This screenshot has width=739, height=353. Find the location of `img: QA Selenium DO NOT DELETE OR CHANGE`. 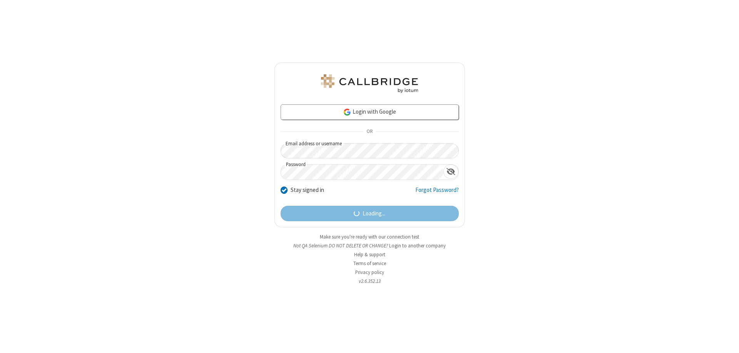

img: QA Selenium DO NOT DELETE OR CHANGE is located at coordinates (370, 84).